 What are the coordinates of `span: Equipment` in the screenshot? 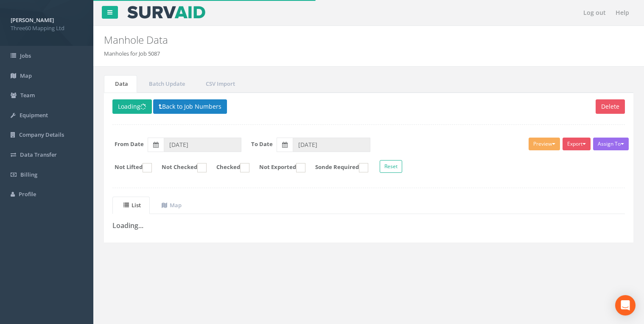 It's located at (33, 115).